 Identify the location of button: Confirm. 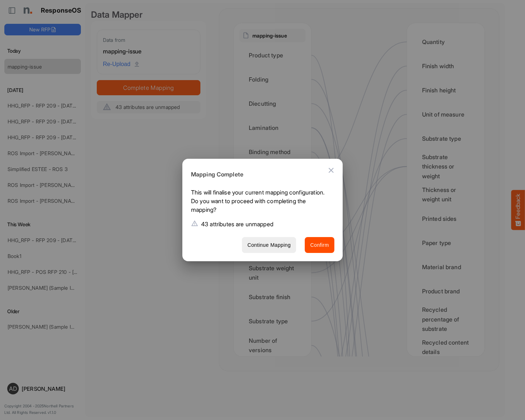
(320, 245).